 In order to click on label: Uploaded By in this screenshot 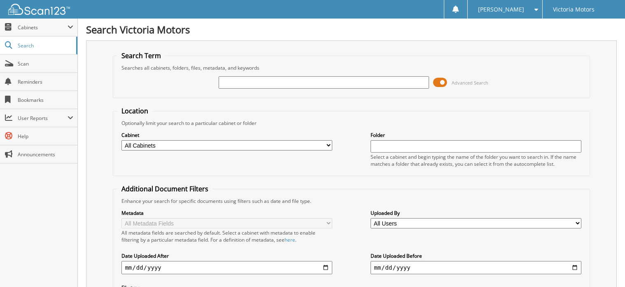, I will do `click(476, 212)`.